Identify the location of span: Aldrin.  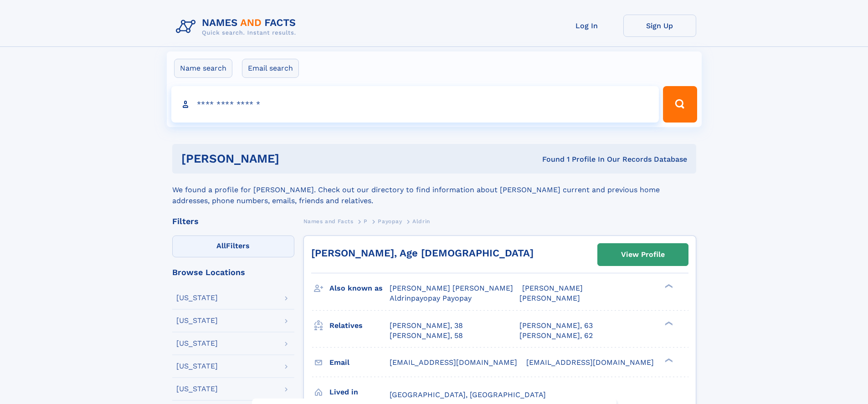
(421, 221).